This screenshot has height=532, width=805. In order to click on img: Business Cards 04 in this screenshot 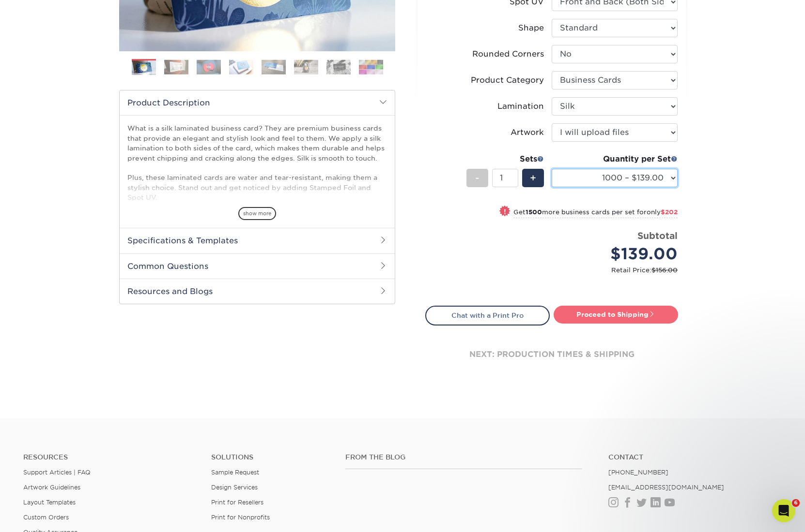, I will do `click(241, 67)`.